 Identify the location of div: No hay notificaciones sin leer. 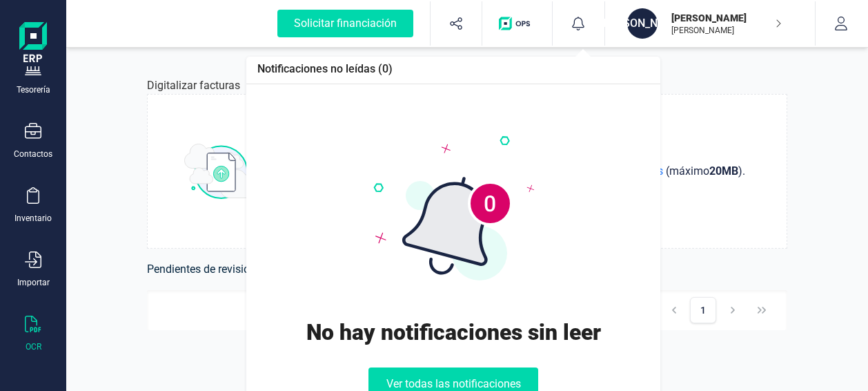
(454, 332).